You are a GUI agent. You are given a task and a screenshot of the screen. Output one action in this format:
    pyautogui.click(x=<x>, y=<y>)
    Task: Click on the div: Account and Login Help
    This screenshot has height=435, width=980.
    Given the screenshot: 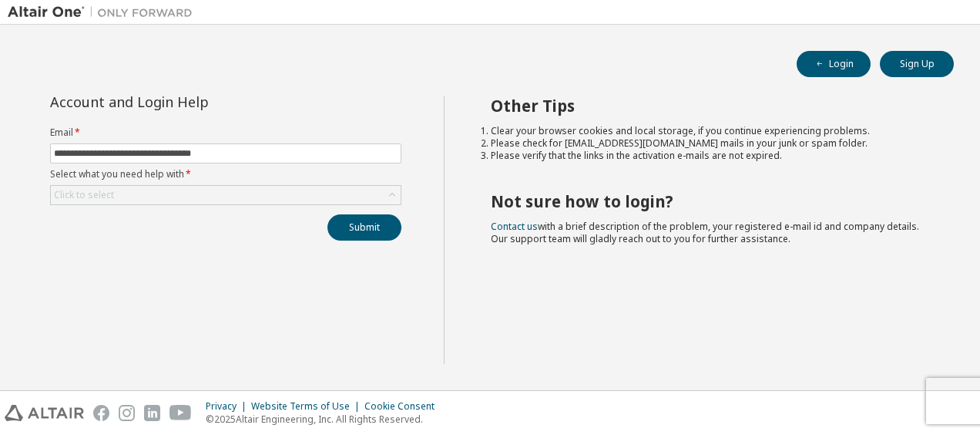 What is the action you would take?
    pyautogui.click(x=190, y=102)
    